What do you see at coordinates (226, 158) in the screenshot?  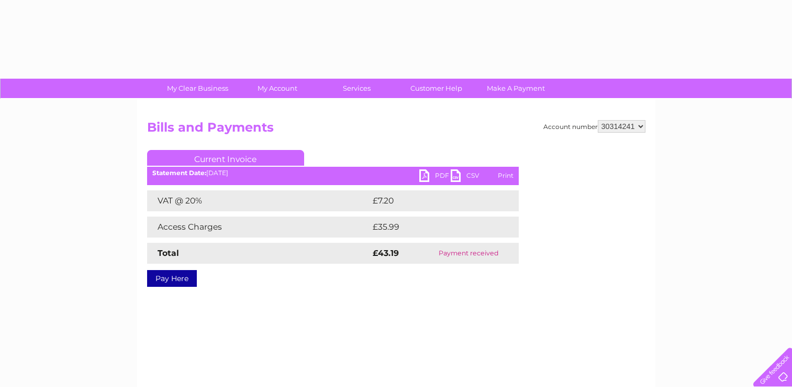 I see `a: Current Invoice` at bounding box center [226, 158].